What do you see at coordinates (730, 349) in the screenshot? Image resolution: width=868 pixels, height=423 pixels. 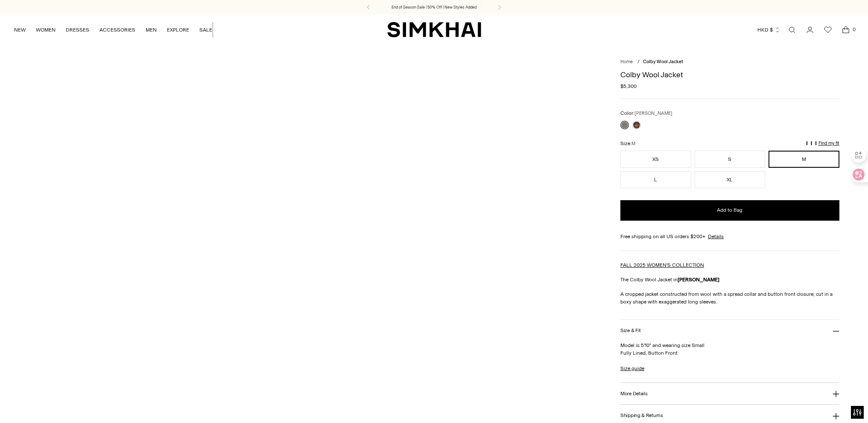 I see `p: Model is 5'10" and wearing size Small Fully Lined, Button Front` at bounding box center [730, 349].